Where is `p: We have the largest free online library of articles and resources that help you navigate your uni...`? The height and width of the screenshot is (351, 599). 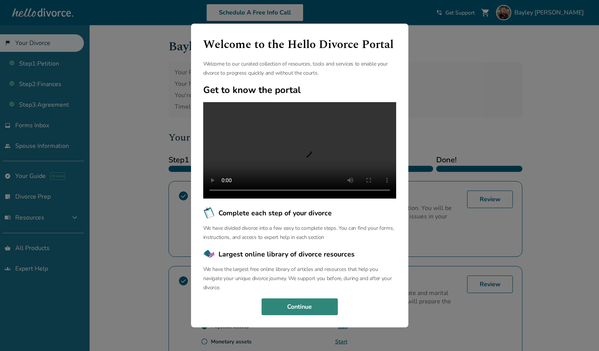 p: We have the largest free online library of articles and resources that help you navigate your uni... is located at coordinates (300, 279).